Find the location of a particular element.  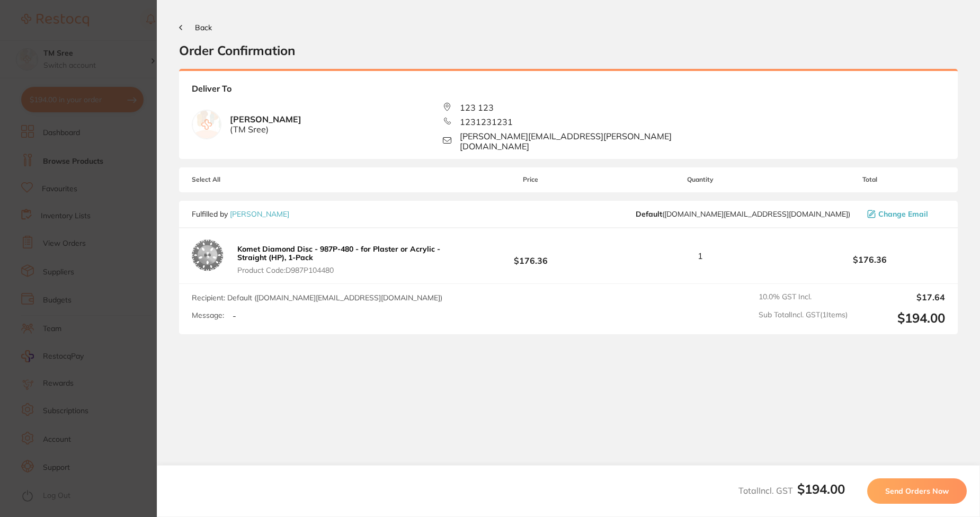

span: Back is located at coordinates (204, 28).